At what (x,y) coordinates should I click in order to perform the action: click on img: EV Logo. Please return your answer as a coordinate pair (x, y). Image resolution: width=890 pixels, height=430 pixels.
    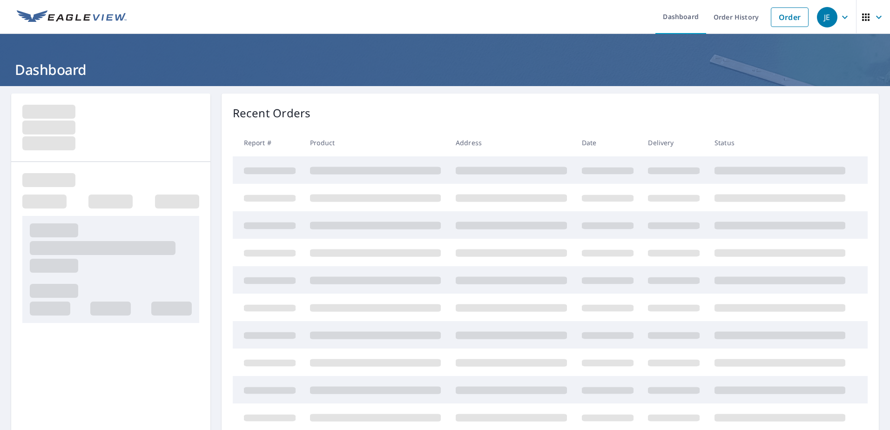
    Looking at the image, I should click on (72, 17).